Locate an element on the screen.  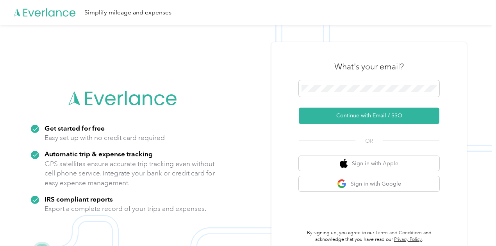
span: OR is located at coordinates (369, 141).